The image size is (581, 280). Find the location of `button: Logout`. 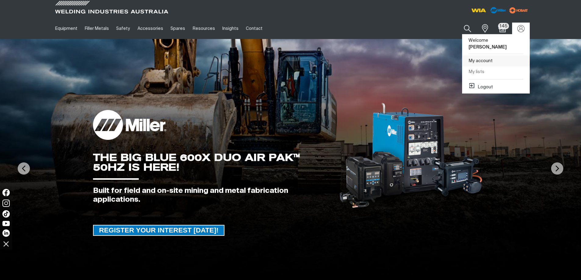

button: Logout is located at coordinates (480, 86).